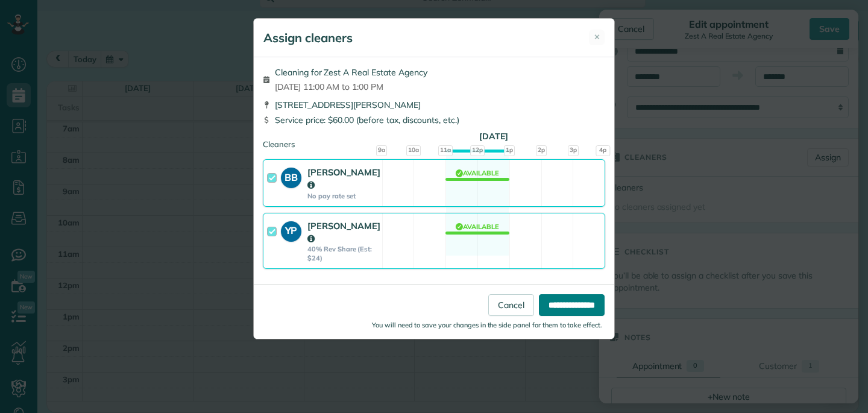 Image resolution: width=868 pixels, height=413 pixels. Describe the element at coordinates (434, 141) in the screenshot. I see `div: Cleaners` at that location.